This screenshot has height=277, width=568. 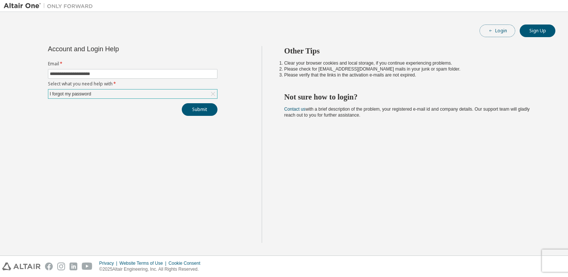 I want to click on a: Contact us, so click(x=295, y=109).